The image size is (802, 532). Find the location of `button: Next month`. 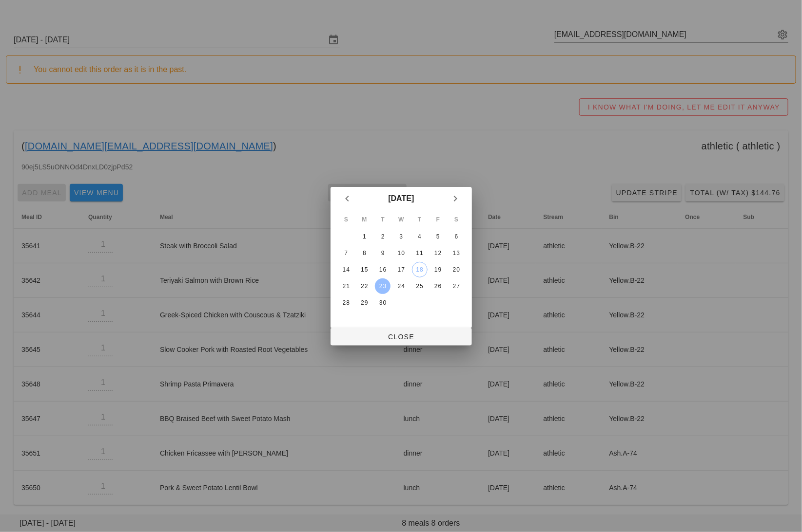

button: Next month is located at coordinates (455, 199).